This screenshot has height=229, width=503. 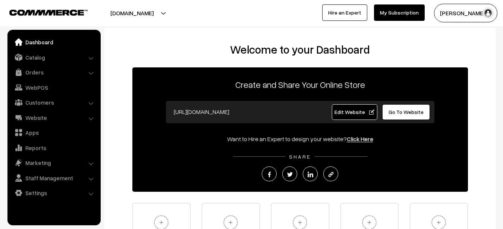 What do you see at coordinates (406, 112) in the screenshot?
I see `span: Go To Website` at bounding box center [406, 112].